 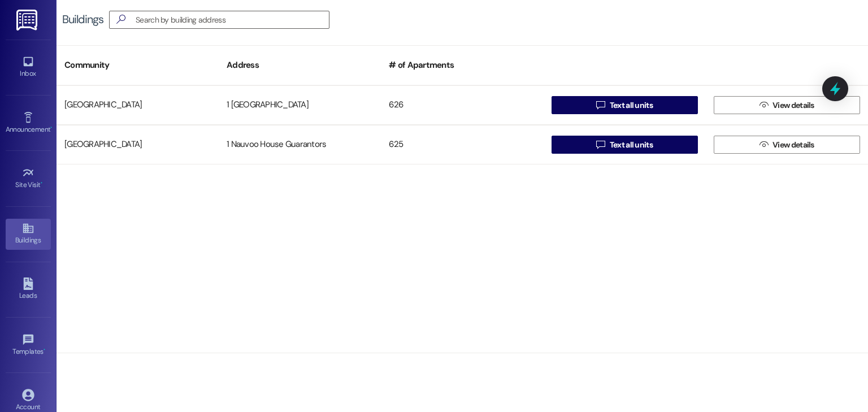 What do you see at coordinates (28, 289) in the screenshot?
I see `a: Leads` at bounding box center [28, 289].